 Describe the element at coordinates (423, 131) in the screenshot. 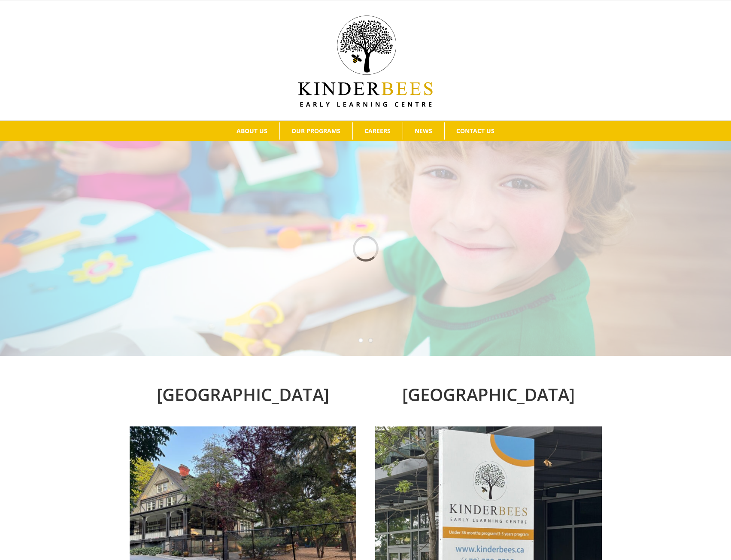

I see `span: NEWS` at that location.